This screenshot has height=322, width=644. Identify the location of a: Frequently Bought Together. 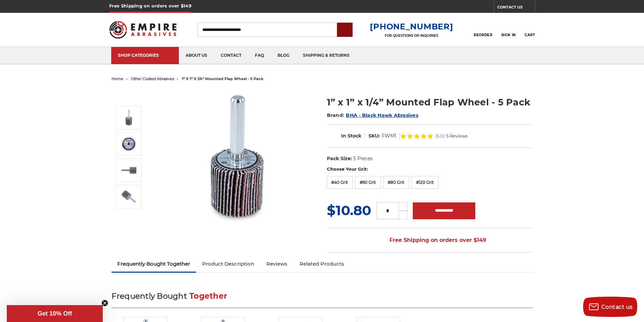
(154, 264).